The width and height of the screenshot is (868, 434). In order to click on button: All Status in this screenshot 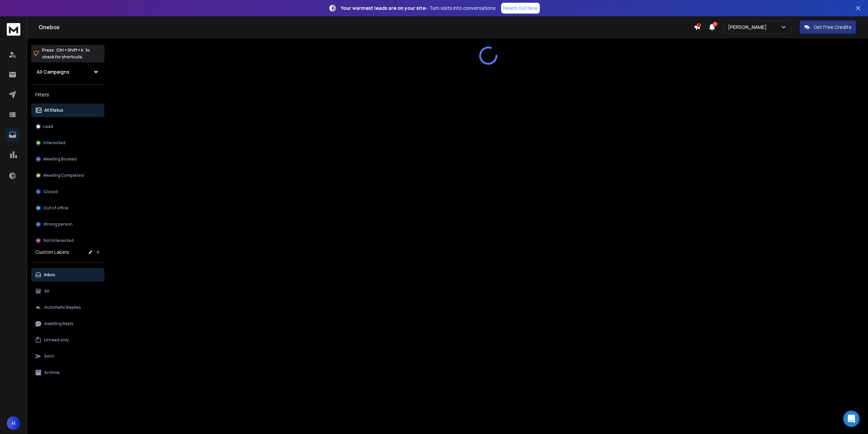, I will do `click(68, 110)`.